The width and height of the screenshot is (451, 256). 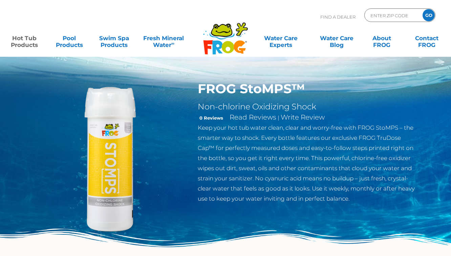 I want to click on h1: FROG StoMPS™, so click(x=308, y=89).